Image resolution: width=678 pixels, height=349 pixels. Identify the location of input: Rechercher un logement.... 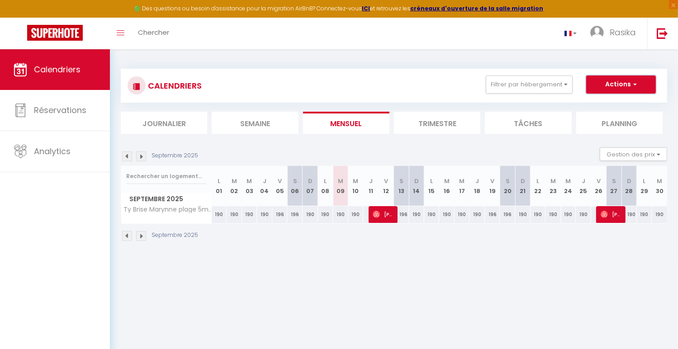
(166, 177).